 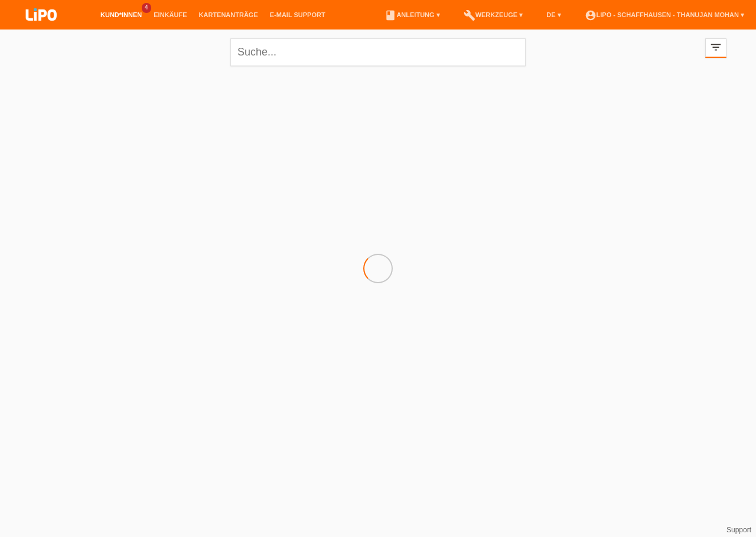 What do you see at coordinates (229, 15) in the screenshot?
I see `a: Kartenanträge` at bounding box center [229, 15].